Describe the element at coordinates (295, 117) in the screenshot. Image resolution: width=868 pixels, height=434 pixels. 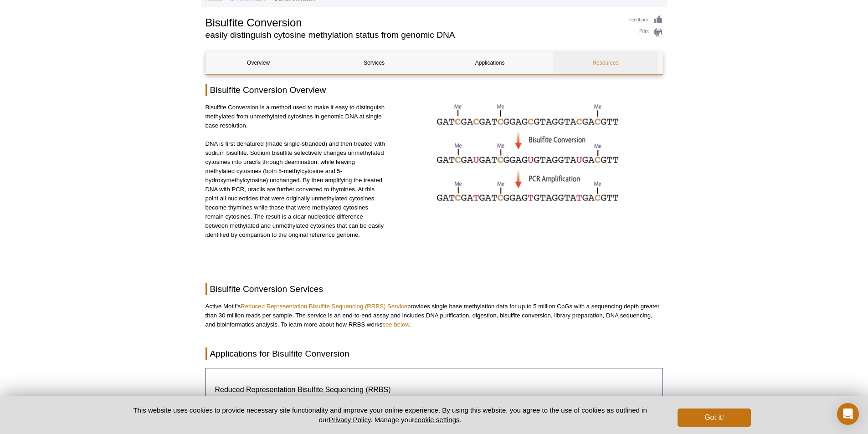
I see `p: Bisulfite Conversion is a method used to make it easy to distinguish methylated from unmethylated...` at that location.